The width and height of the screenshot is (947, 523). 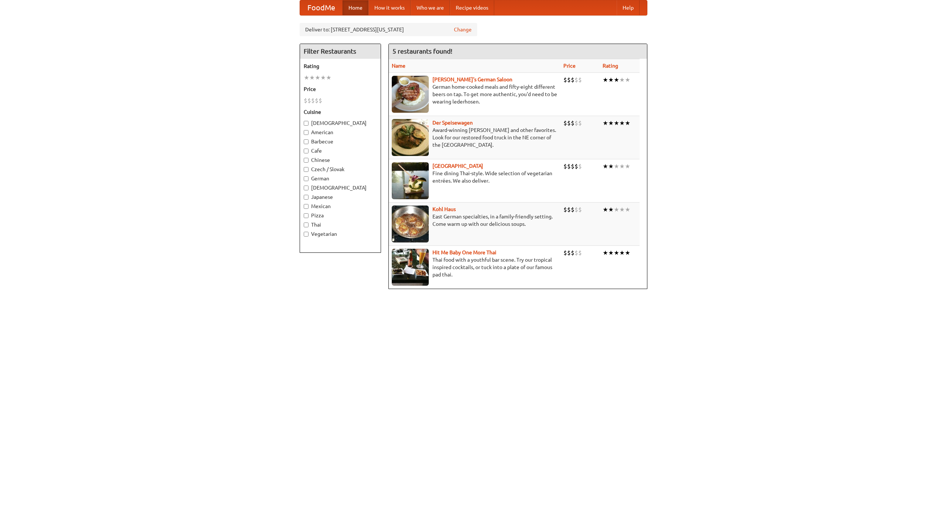 I want to click on img: speisewagen.jpg, so click(x=410, y=138).